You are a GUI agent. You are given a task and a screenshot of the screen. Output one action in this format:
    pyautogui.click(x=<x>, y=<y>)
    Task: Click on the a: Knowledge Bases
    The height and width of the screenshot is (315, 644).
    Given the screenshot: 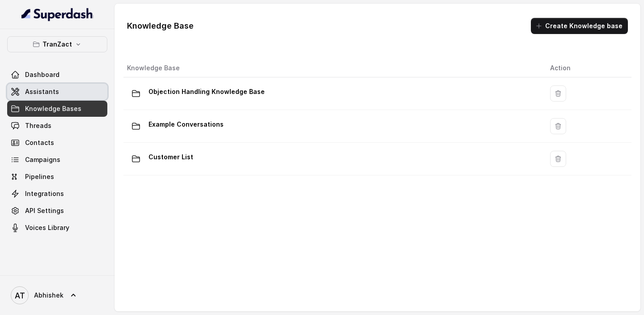 What is the action you would take?
    pyautogui.click(x=57, y=109)
    